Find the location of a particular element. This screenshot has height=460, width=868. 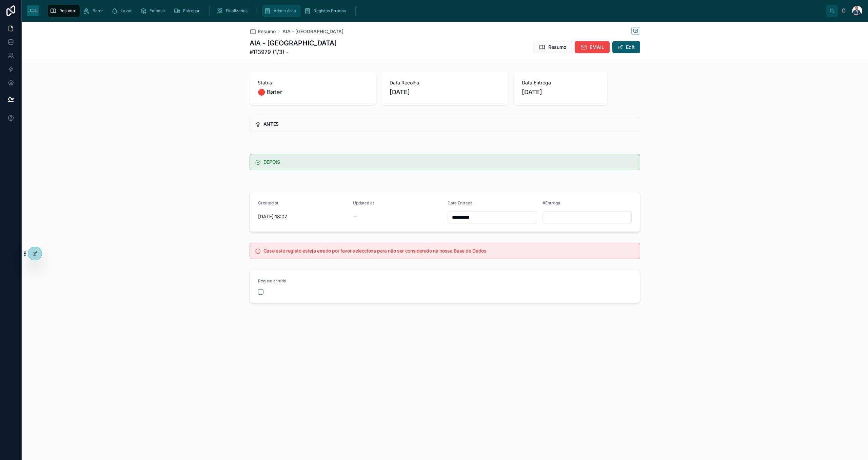

span: Bater is located at coordinates (98, 11).